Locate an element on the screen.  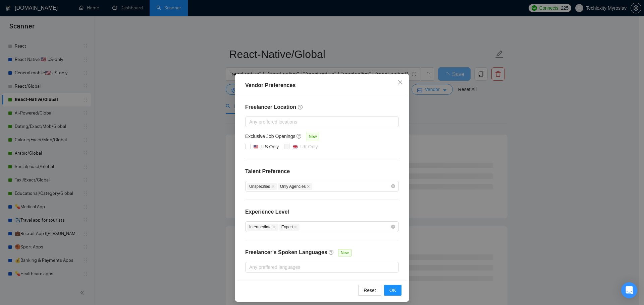
h4: Freelancer's Spoken Languages is located at coordinates (286, 253).